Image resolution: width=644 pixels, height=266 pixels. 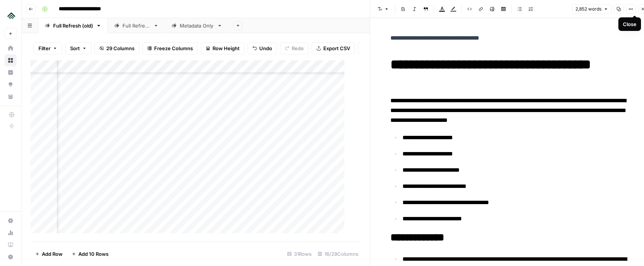 What do you see at coordinates (52, 254) in the screenshot?
I see `span: Add Row` at bounding box center [52, 254].